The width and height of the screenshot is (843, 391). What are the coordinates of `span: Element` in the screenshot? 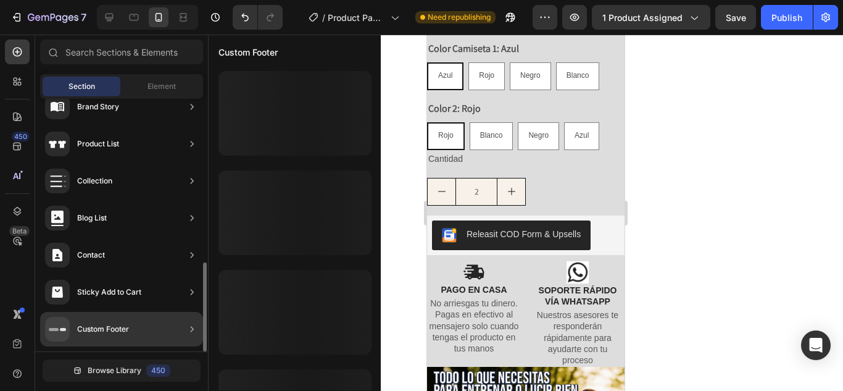 It's located at (162, 86).